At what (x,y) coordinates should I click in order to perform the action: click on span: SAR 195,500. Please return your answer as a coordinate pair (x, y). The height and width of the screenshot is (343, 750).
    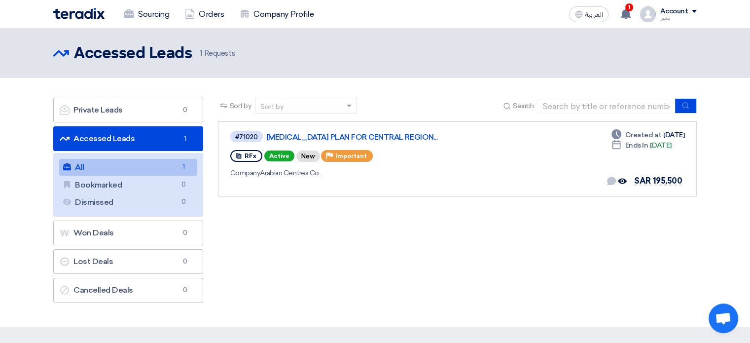
    Looking at the image, I should click on (658, 181).